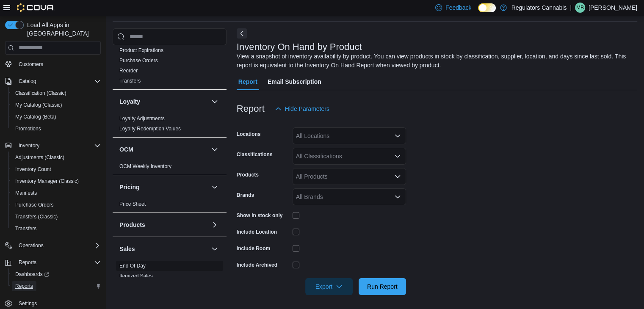 The image size is (644, 309). What do you see at coordinates (382, 287) in the screenshot?
I see `span: Run Report` at bounding box center [382, 287].